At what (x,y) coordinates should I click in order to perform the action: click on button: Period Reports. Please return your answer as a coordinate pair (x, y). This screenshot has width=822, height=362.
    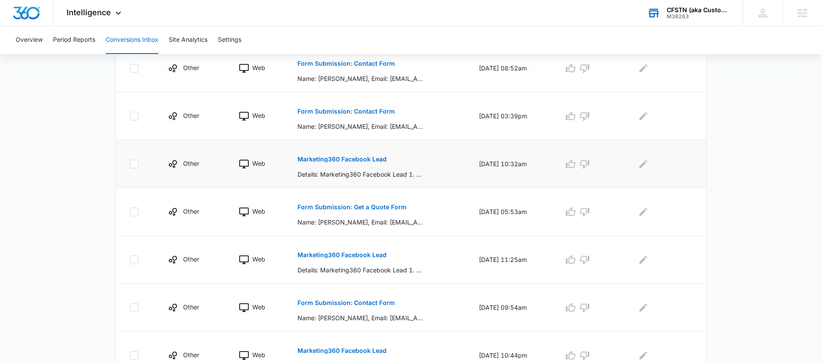
    Looking at the image, I should click on (74, 40).